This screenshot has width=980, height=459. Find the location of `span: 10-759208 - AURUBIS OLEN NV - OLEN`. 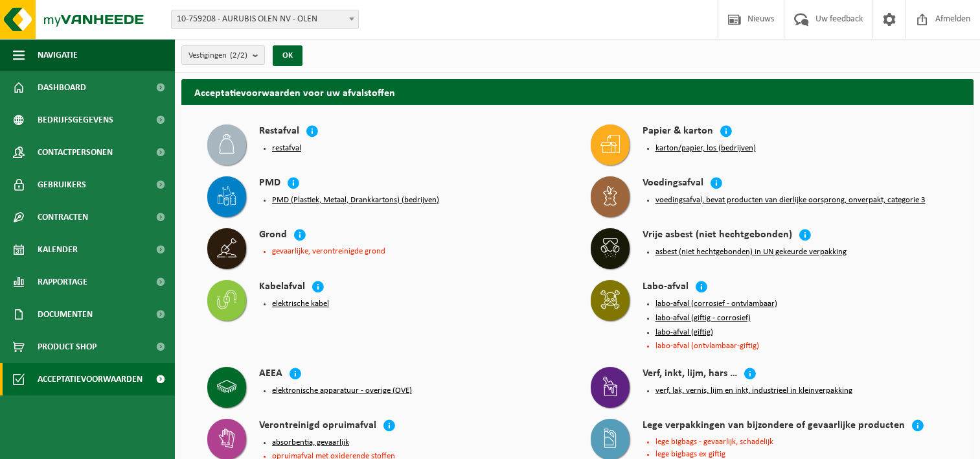

span: 10-759208 - AURUBIS OLEN NV - OLEN is located at coordinates (265, 20).